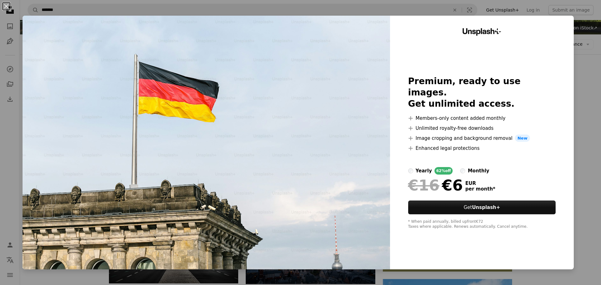 This screenshot has width=601, height=285. Describe the element at coordinates (482, 93) in the screenshot. I see `h2: Premium, ready to use images. Get unlimited access.` at that location.